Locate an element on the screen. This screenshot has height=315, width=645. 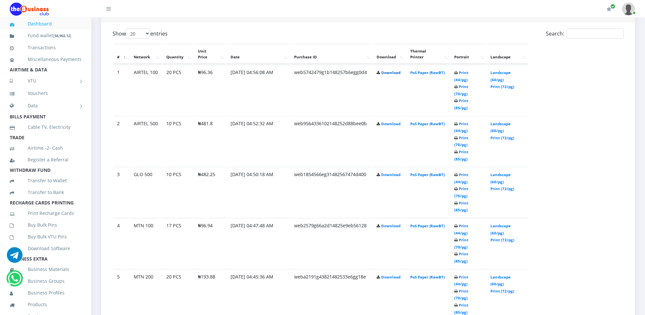
a: Dashboard is located at coordinates (46, 24).